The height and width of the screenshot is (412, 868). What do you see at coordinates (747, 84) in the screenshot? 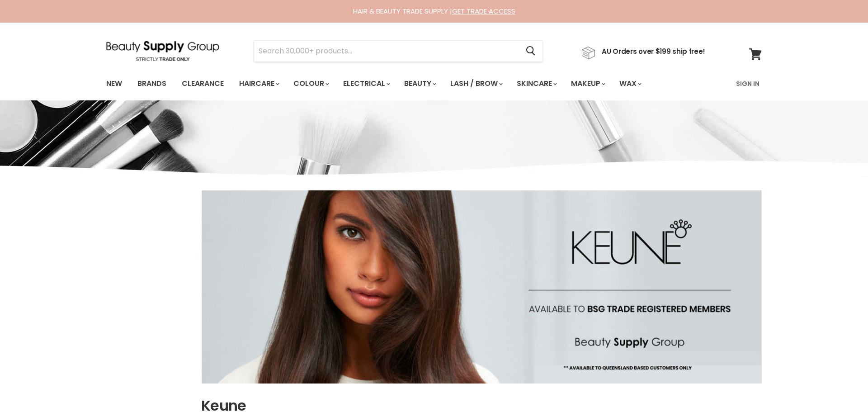
I see `a: Sign In` at bounding box center [747, 84].